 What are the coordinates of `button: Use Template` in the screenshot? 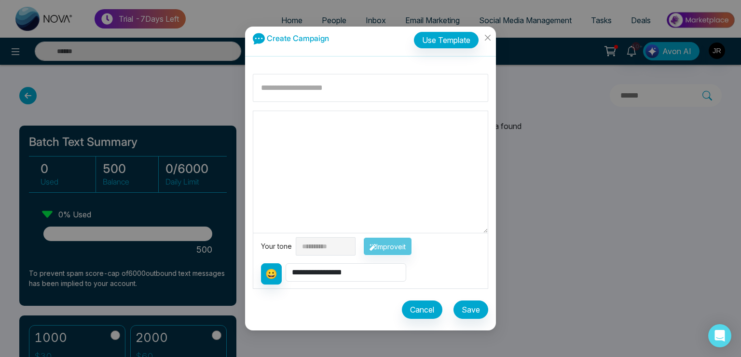 It's located at (446, 40).